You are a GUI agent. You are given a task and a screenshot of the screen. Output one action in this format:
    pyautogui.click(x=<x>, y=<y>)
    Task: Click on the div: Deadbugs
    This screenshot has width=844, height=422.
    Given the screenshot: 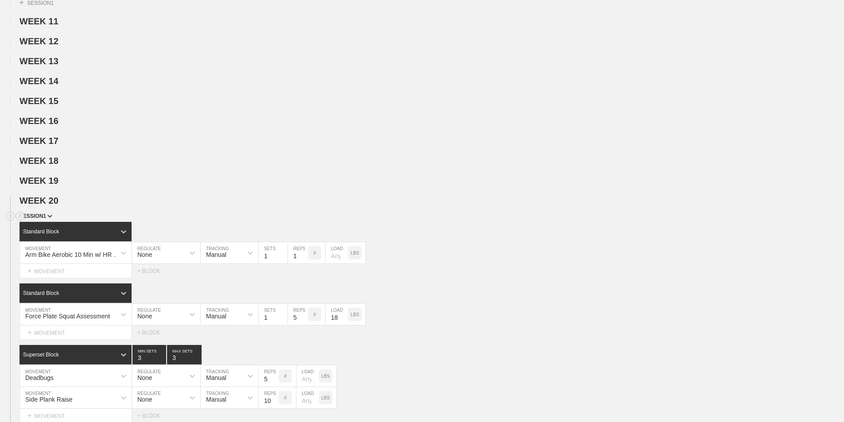 What is the action you would take?
    pyautogui.click(x=39, y=378)
    